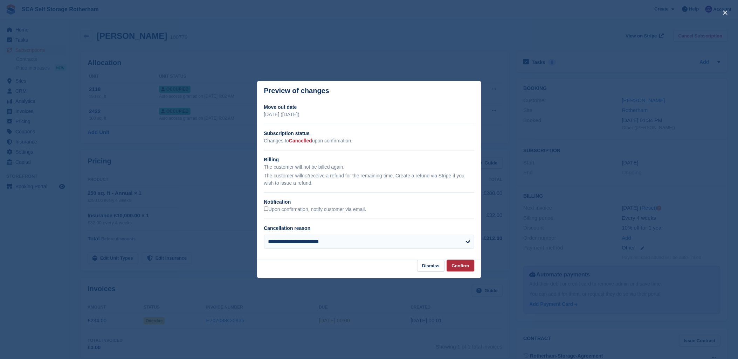 Image resolution: width=738 pixels, height=359 pixels. Describe the element at coordinates (305, 176) in the screenshot. I see `em: not` at that location.